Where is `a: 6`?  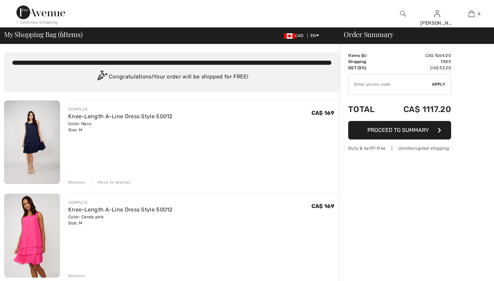 a: 6 is located at coordinates (471, 14).